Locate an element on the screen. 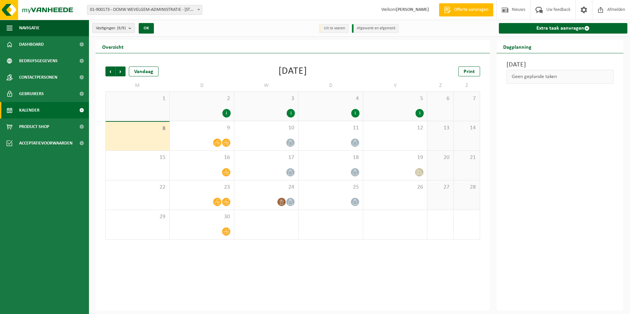 This screenshot has height=314, width=630. h2: Dagplanning is located at coordinates (517, 46).